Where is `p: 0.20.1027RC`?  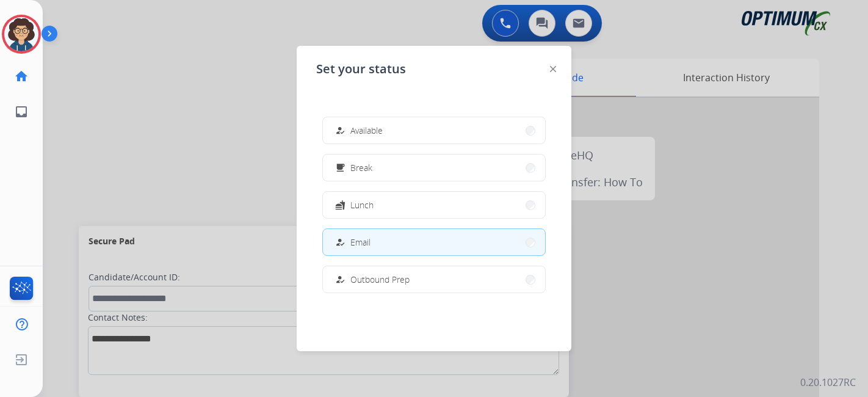 p: 0.20.1027RC is located at coordinates (828, 382).